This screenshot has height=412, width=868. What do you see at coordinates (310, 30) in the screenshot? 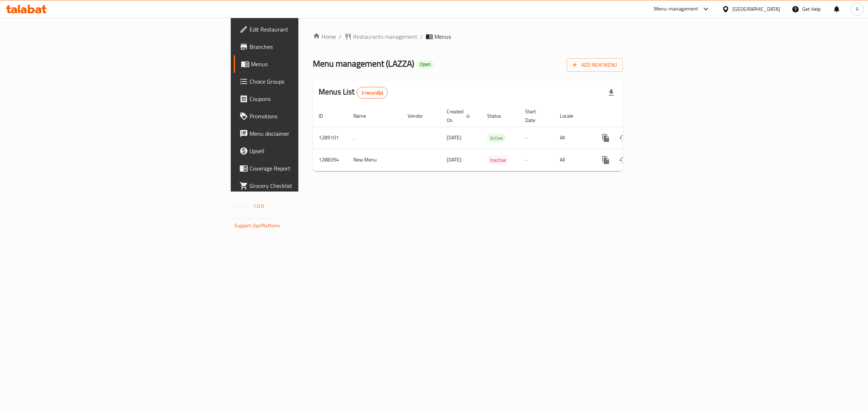
I see `span: Edit Restaurant` at bounding box center [310, 30].